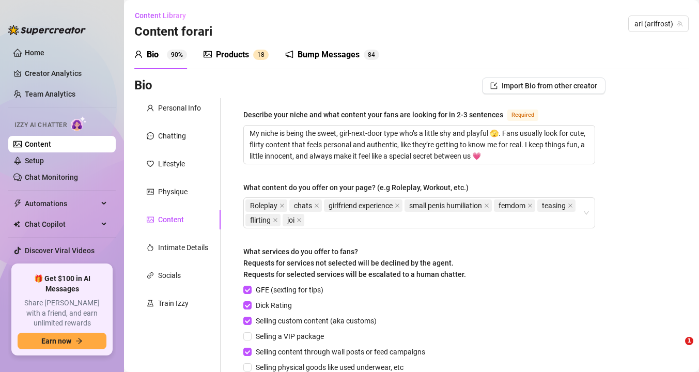 The height and width of the screenshot is (372, 699). Describe the element at coordinates (34, 161) in the screenshot. I see `a: Setup` at that location.